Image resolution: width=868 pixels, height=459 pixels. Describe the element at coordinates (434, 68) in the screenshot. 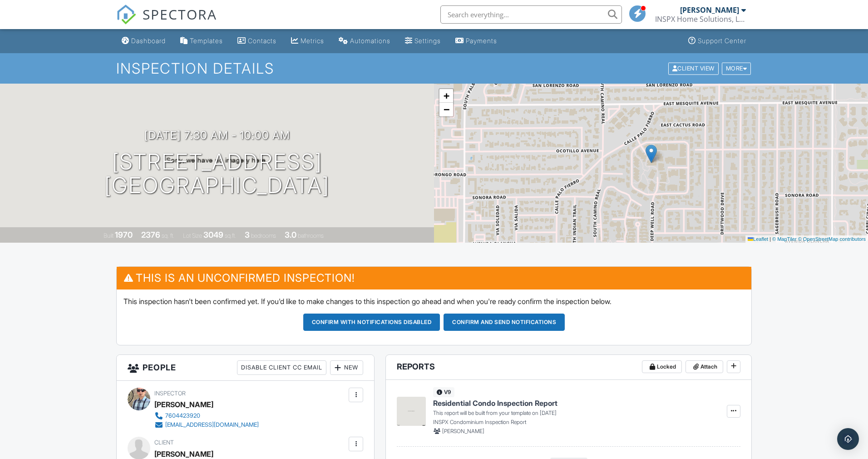

I see `h1: Inspection Details` at that location.